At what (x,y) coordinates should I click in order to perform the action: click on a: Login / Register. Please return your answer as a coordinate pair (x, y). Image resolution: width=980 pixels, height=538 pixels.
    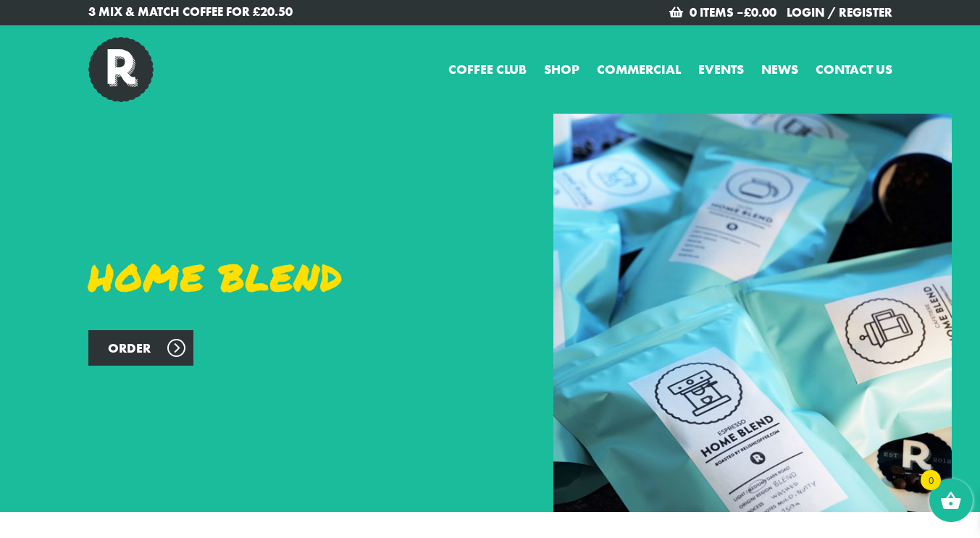
    Looking at the image, I should click on (840, 12).